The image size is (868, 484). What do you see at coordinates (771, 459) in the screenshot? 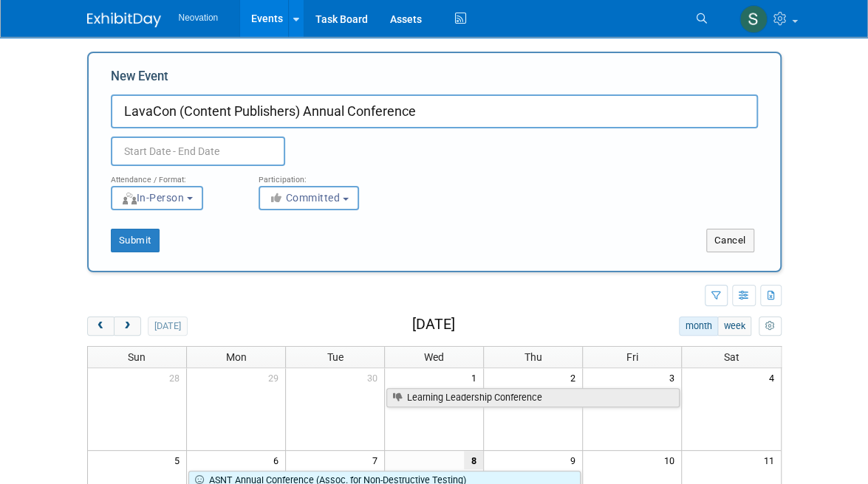
I see `span: 11` at bounding box center [771, 459].